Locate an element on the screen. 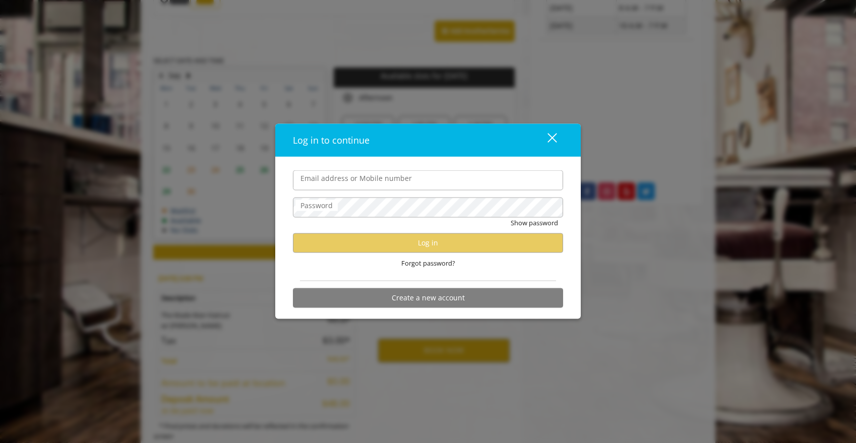 This screenshot has width=856, height=443. input: Email address or Mobile number is located at coordinates (428, 180).